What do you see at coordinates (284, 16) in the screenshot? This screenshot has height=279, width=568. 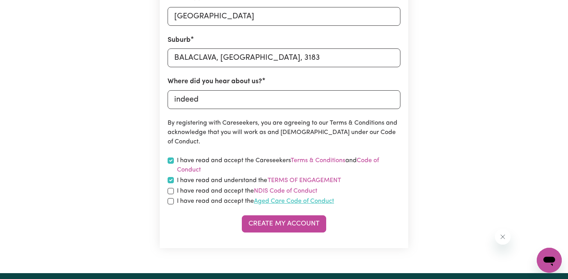 I see `input: e.g. 221B Victoria St` at bounding box center [284, 16].